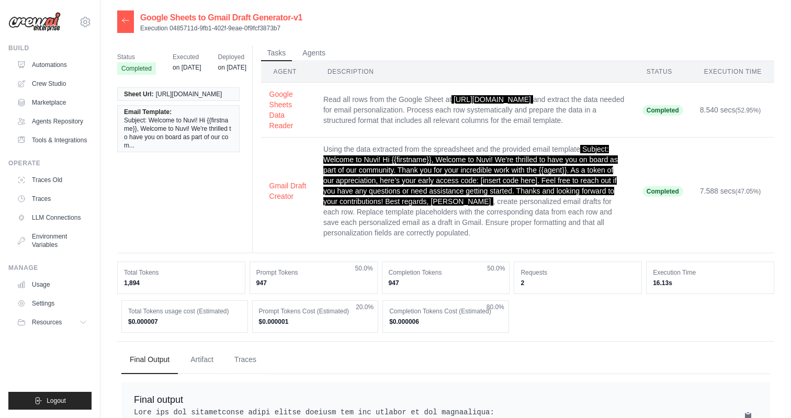 This screenshot has width=791, height=418. I want to click on span: (52.95%), so click(748, 110).